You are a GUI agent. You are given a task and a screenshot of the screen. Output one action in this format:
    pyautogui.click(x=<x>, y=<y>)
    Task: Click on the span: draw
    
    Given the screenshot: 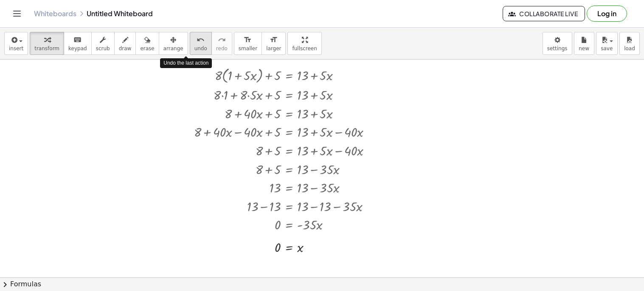 What is the action you would take?
    pyautogui.click(x=125, y=48)
    